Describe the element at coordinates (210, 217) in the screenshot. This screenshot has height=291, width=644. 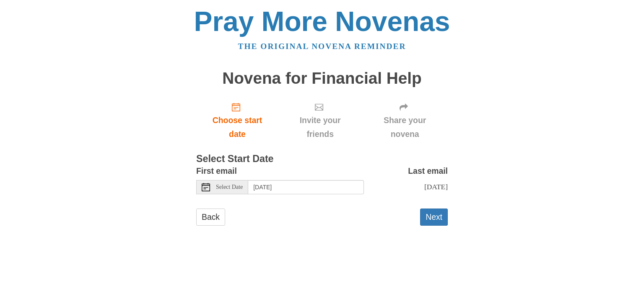
I see `a: Back` at that location.